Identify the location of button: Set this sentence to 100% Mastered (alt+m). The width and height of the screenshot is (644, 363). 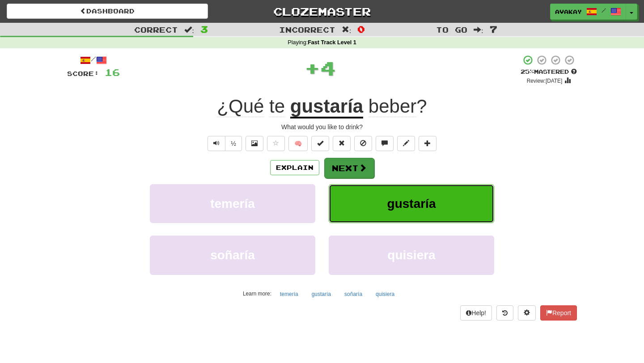
(320, 143).